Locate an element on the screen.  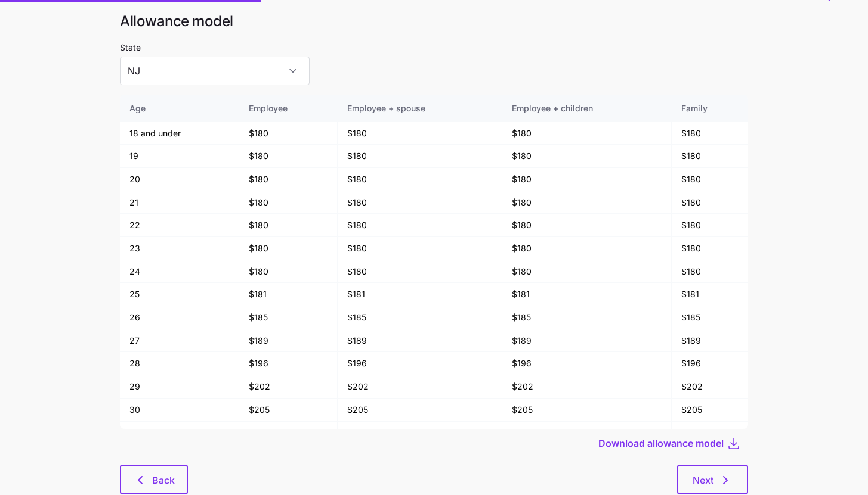
div: Employee + children is located at coordinates (587, 108).